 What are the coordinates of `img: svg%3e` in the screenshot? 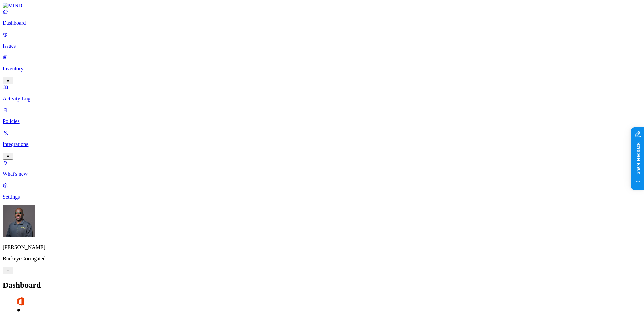 It's located at (21, 301).